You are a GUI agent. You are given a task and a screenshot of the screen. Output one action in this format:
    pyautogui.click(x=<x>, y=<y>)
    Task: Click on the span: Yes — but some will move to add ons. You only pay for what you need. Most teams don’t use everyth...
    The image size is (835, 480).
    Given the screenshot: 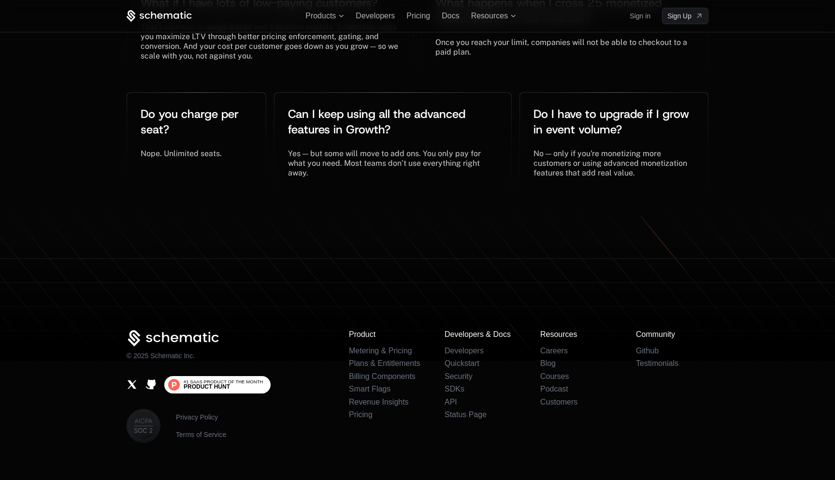 What is the action you would take?
    pyautogui.click(x=385, y=163)
    